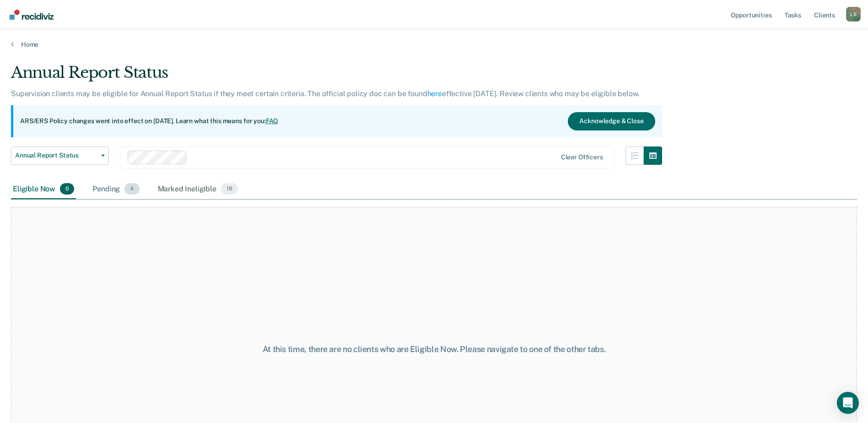 This screenshot has width=868, height=423. What do you see at coordinates (197, 190) in the screenshot?
I see `div: Marked Ineligible18` at bounding box center [197, 190].